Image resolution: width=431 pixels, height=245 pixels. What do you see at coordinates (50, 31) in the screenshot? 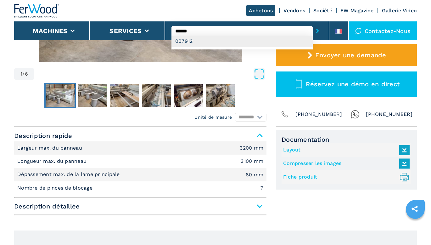
I see `button: Machines` at bounding box center [50, 31].